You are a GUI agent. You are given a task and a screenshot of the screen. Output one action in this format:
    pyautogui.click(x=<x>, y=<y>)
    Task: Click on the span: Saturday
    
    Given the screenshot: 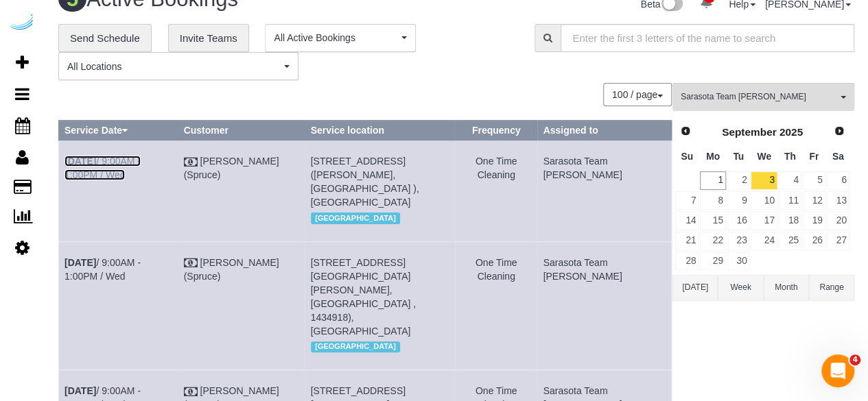 What is the action you would take?
    pyautogui.click(x=837, y=156)
    